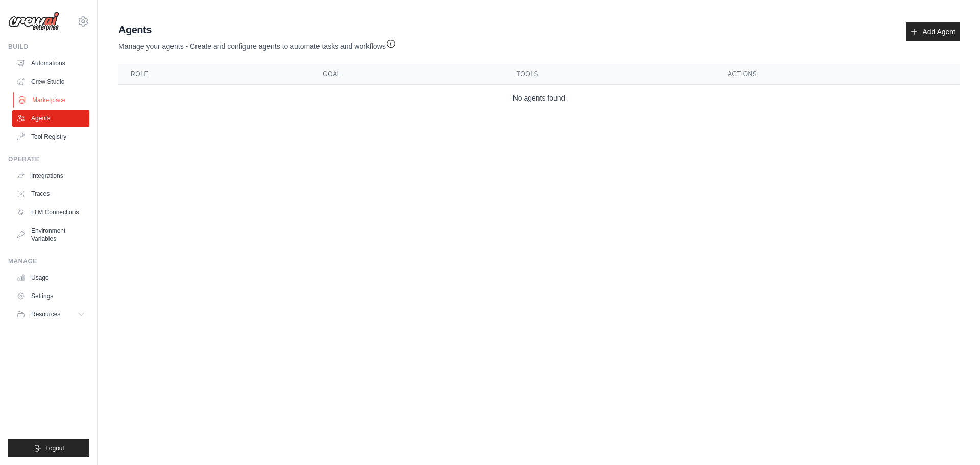 The width and height of the screenshot is (980, 465). What do you see at coordinates (50, 296) in the screenshot?
I see `a: Settings` at bounding box center [50, 296].